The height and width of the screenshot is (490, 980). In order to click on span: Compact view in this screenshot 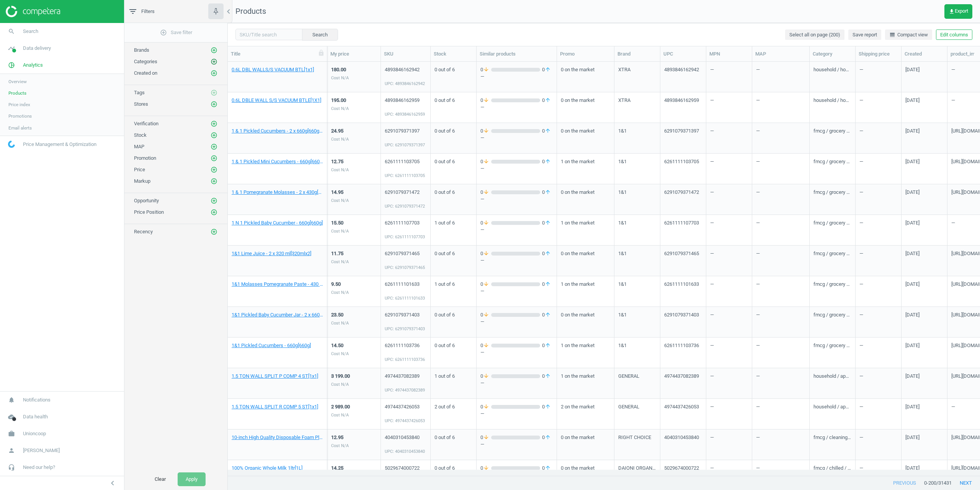, I will do `click(908, 35)`.